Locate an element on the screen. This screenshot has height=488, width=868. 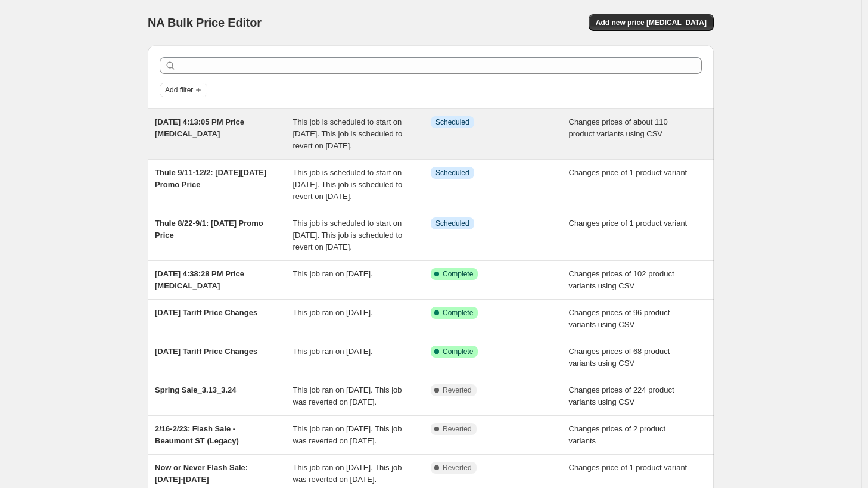
button: Add filter is located at coordinates (183, 90).